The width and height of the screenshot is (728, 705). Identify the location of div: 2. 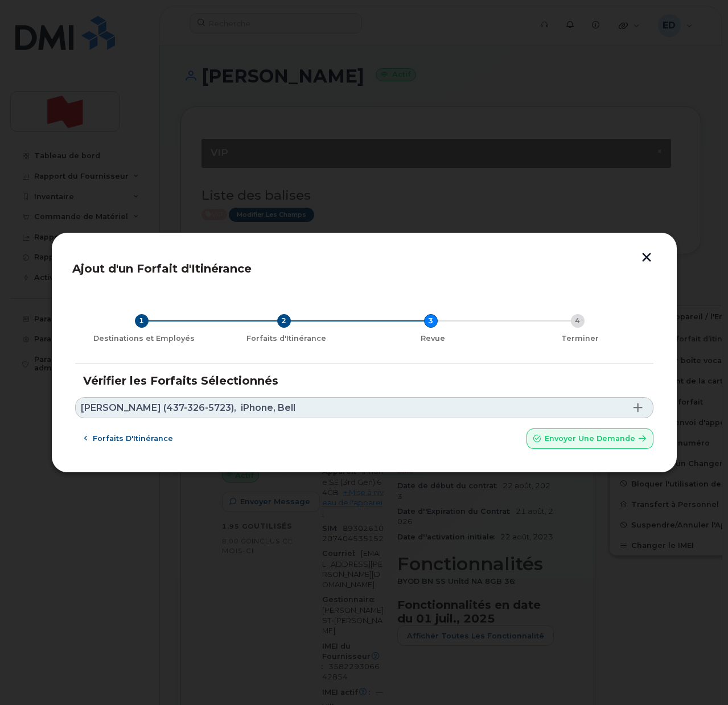
(284, 321).